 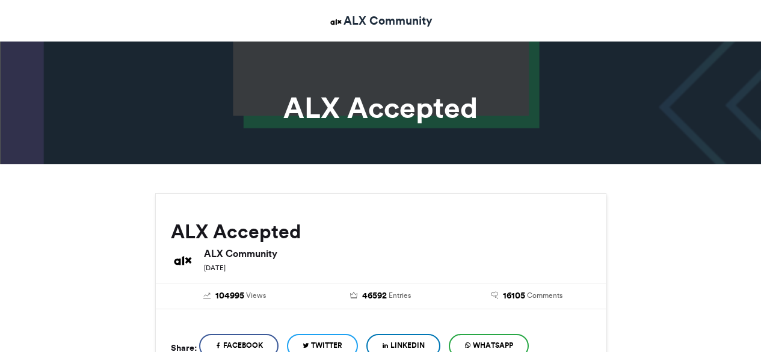 What do you see at coordinates (544, 295) in the screenshot?
I see `span: Comments` at bounding box center [544, 295].